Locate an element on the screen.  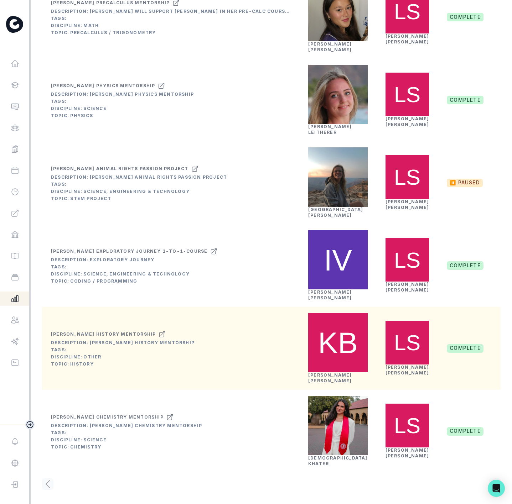
svg: page right is located at coordinates (495, 484).